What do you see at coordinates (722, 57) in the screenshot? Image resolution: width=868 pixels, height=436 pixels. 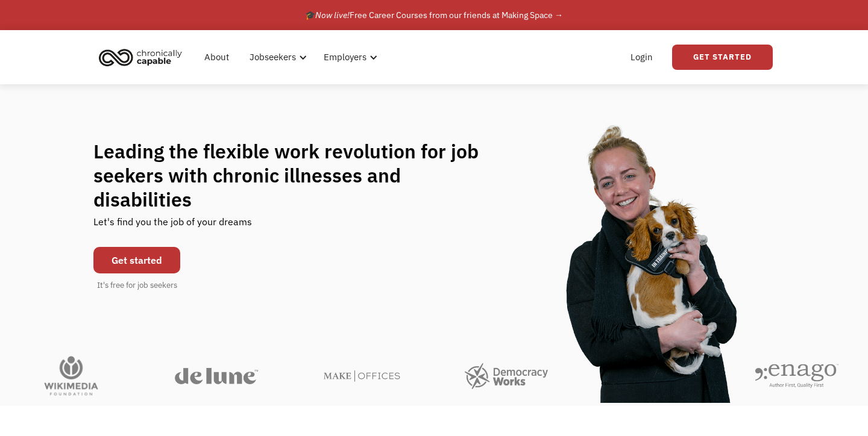 I see `a: Get Started` at bounding box center [722, 57].